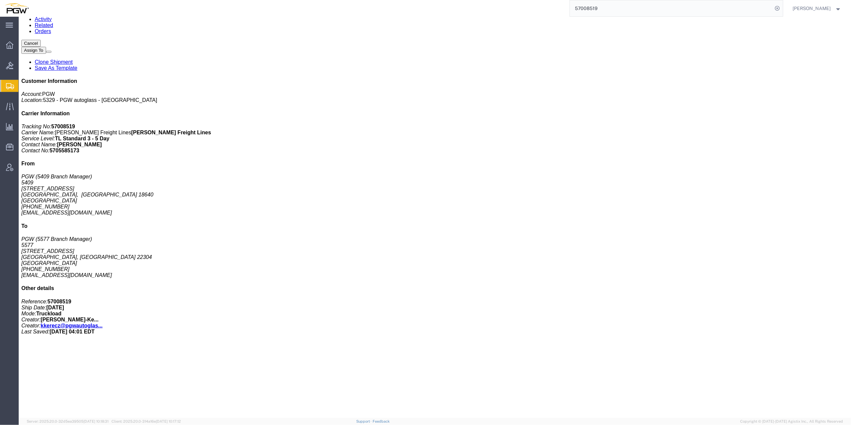 This screenshot has height=425, width=851. I want to click on span: Ksenia Gushchina-Kerecz, so click(812, 8).